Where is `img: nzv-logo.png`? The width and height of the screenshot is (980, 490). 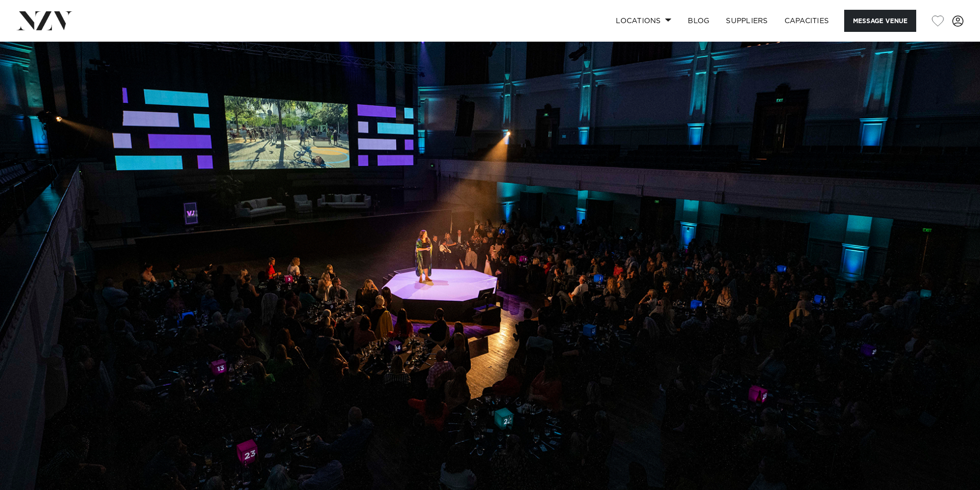 img: nzv-logo.png is located at coordinates (45, 20).